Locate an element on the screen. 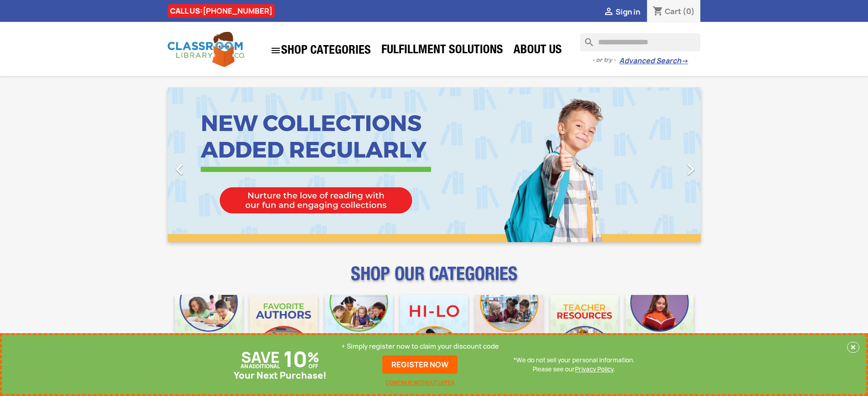  span: Cart is located at coordinates (673, 12).